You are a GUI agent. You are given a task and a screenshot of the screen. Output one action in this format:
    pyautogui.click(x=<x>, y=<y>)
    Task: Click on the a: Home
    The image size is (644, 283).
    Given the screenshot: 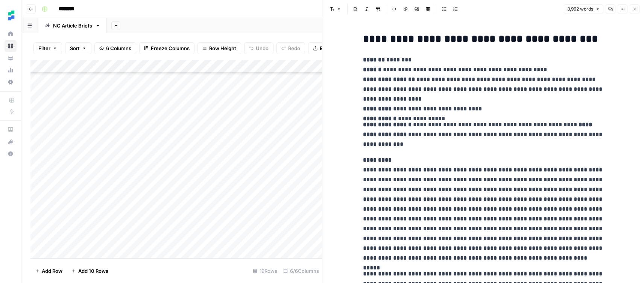 What is the action you would take?
    pyautogui.click(x=11, y=34)
    